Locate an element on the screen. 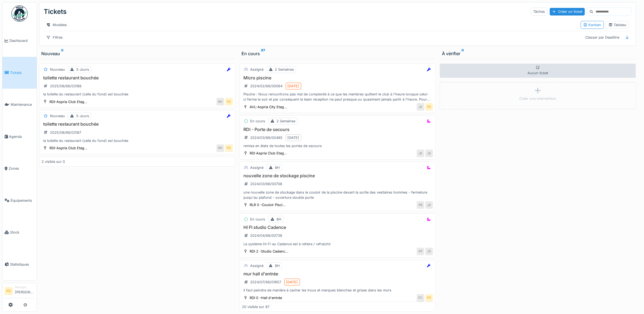 This screenshot has width=644, height=314. div: 2024/03/66/00708 is located at coordinates (266, 184).